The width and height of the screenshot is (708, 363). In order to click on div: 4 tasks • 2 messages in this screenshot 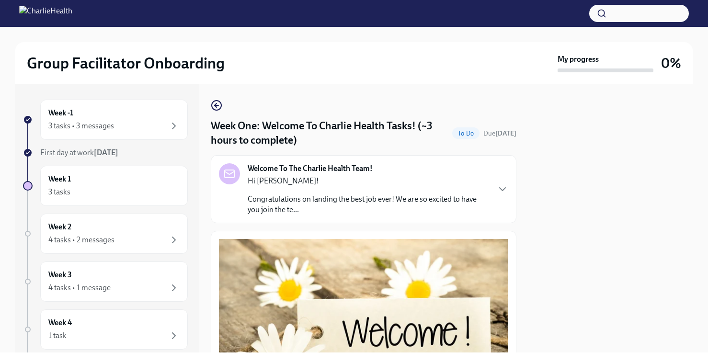, I will do `click(81, 240)`.